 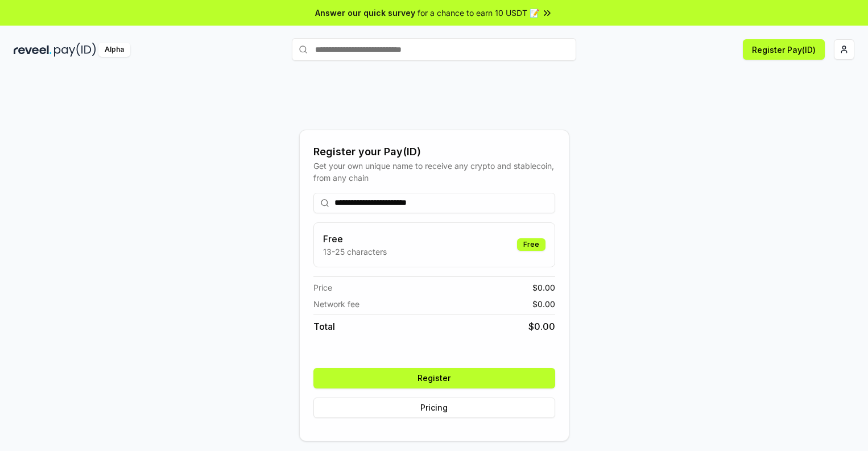 I want to click on div: Alpha, so click(x=114, y=50).